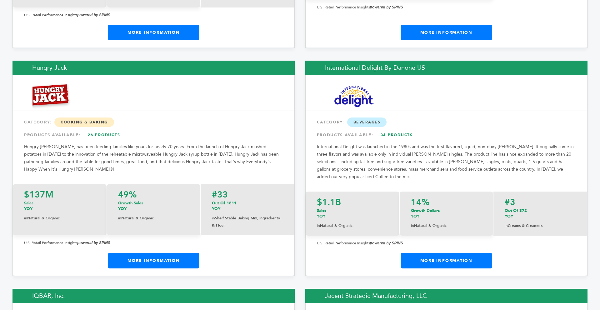 This screenshot has width=600, height=310. Describe the element at coordinates (153, 206) in the screenshot. I see `p: Growth Sales` at that location.